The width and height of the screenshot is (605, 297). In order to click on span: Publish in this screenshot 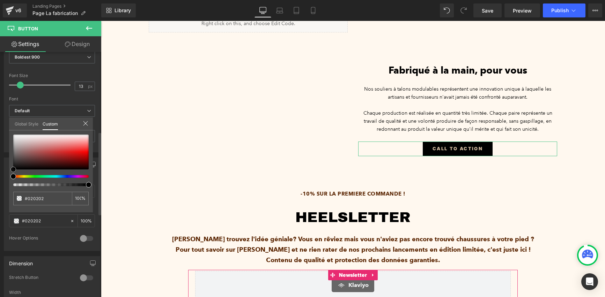, I will do `click(560, 10)`.